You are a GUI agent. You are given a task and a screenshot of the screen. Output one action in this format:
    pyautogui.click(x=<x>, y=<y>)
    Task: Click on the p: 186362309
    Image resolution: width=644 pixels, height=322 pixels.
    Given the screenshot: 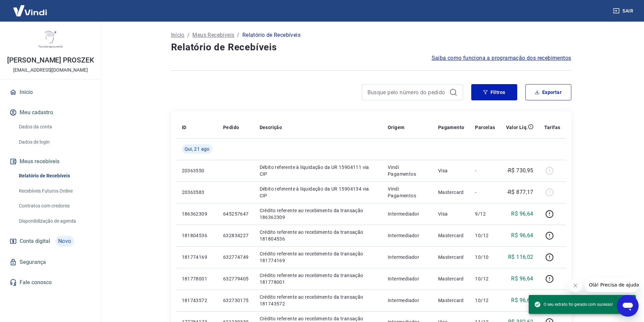 What is the action you would take?
    pyautogui.click(x=197, y=214)
    